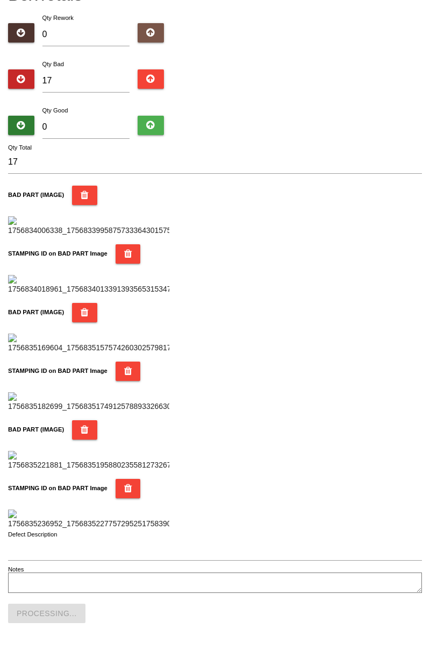 This screenshot has width=430, height=650. Describe the element at coordinates (89, 460) in the screenshot. I see `img: 1756835221881_17568351958802355812732677339280.jpg` at that location.